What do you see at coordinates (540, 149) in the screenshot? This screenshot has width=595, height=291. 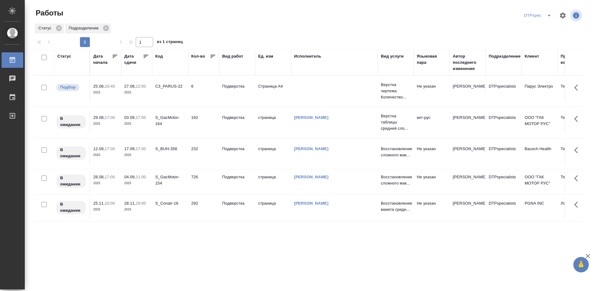 I see `p: Bausch Health` at bounding box center [540, 149].